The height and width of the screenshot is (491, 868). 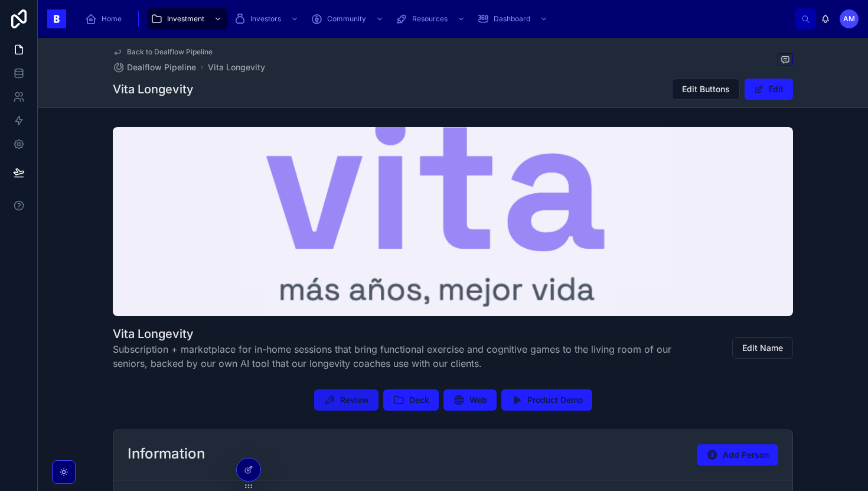 What do you see at coordinates (349, 19) in the screenshot?
I see `a: Community` at bounding box center [349, 19].